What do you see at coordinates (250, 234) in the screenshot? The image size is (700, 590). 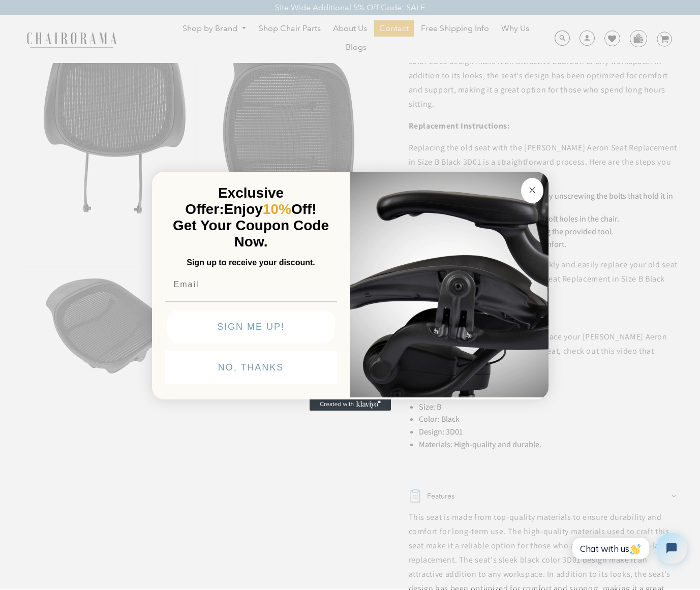 I see `span: Get Your Coupon Code Now.` at bounding box center [250, 234].